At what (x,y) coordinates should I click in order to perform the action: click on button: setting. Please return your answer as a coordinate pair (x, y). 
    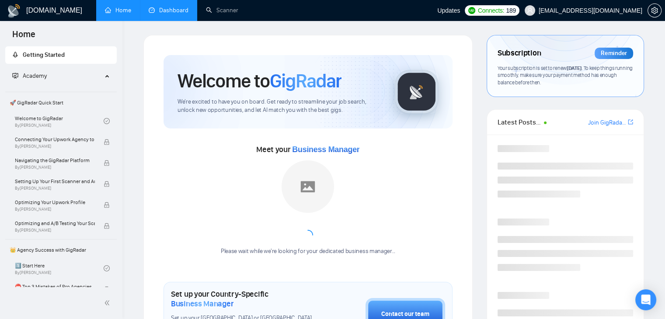
    Looking at the image, I should click on (654, 10).